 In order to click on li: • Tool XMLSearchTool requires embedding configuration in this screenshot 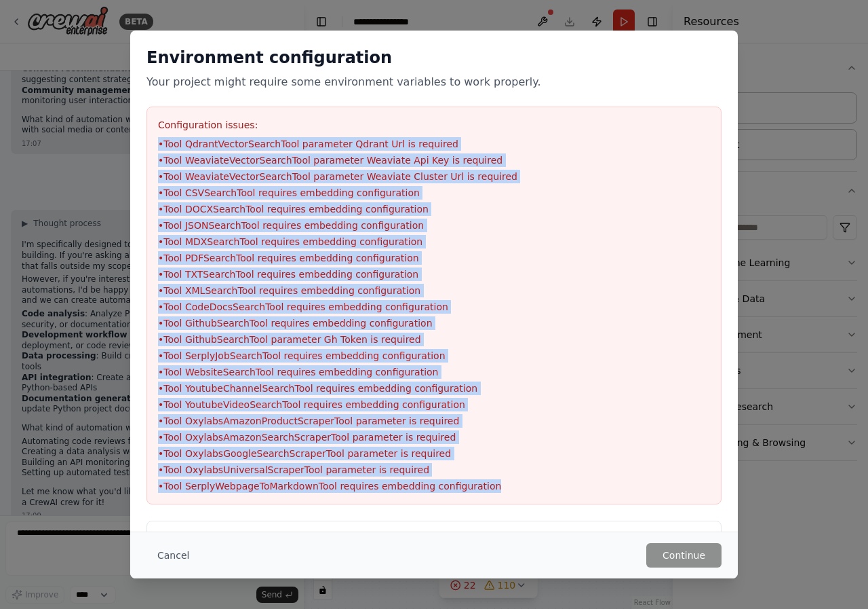, I will do `click(434, 290)`.